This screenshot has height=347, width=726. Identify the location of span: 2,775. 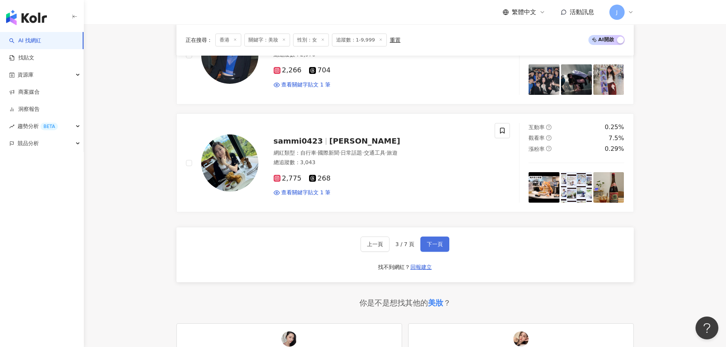
(288, 178).